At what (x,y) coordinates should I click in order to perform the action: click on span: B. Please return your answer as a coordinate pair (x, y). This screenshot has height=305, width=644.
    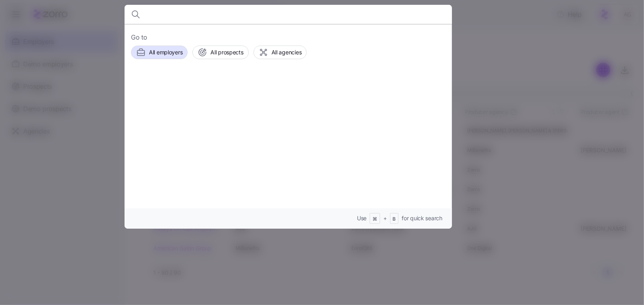
    Looking at the image, I should click on (395, 219).